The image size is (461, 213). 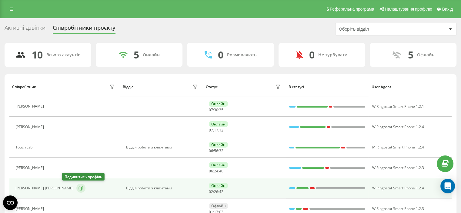 I want to click on div: В статусі, so click(x=327, y=87).